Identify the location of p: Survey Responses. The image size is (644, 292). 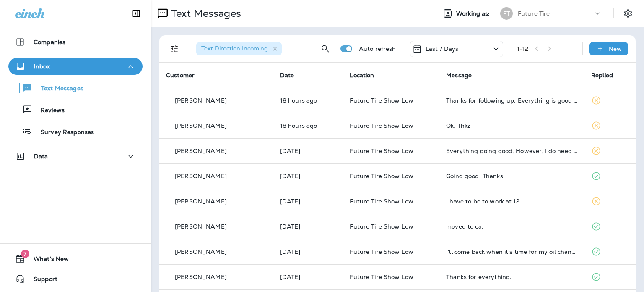
(63, 133).